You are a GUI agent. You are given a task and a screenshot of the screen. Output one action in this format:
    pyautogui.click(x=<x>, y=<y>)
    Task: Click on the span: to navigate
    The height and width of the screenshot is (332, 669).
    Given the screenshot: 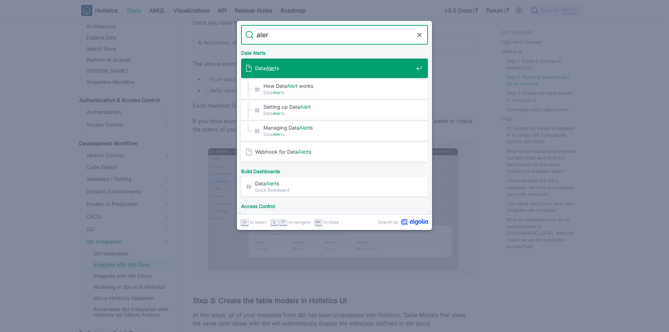 What is the action you would take?
    pyautogui.click(x=299, y=222)
    